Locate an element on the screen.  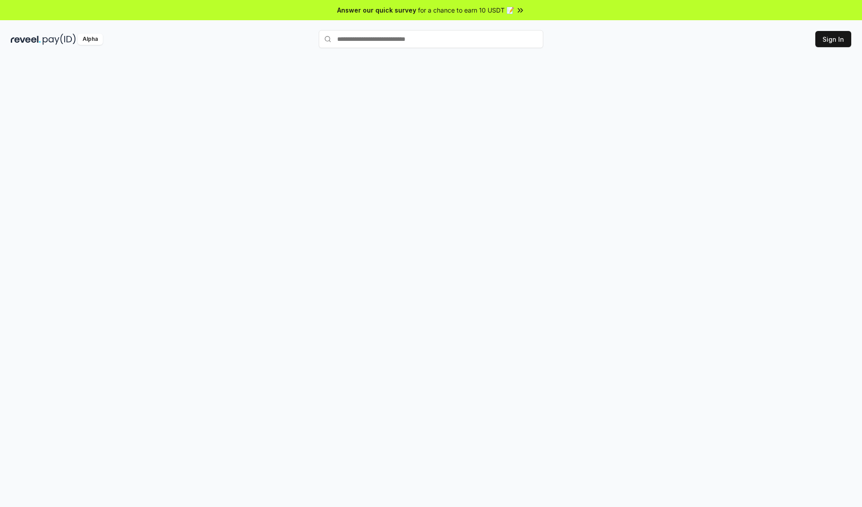
span: Answer our quick survey is located at coordinates (377, 10).